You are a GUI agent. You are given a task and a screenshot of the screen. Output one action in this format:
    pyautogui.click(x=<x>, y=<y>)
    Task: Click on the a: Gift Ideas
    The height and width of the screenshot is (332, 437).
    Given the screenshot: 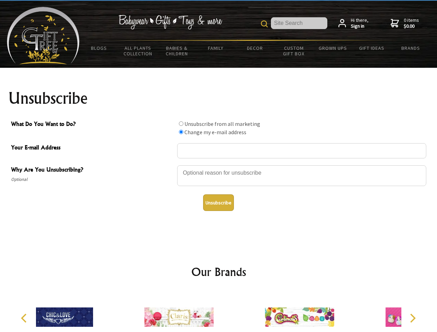 What is the action you would take?
    pyautogui.click(x=372, y=48)
    